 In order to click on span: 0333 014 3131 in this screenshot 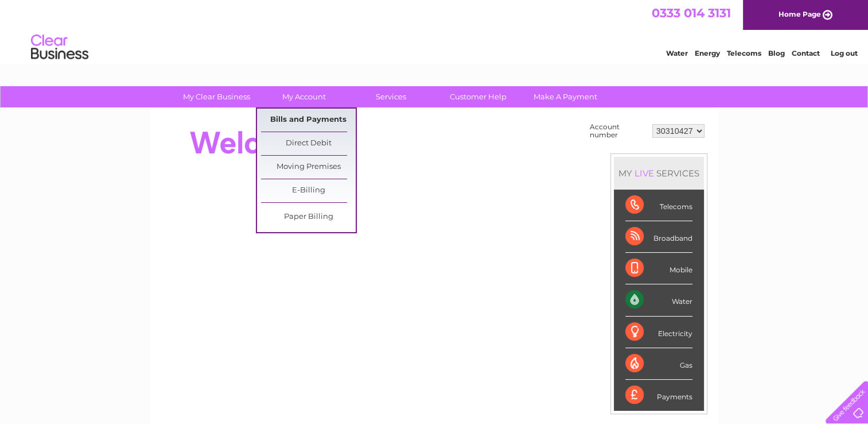, I will do `click(691, 13)`.